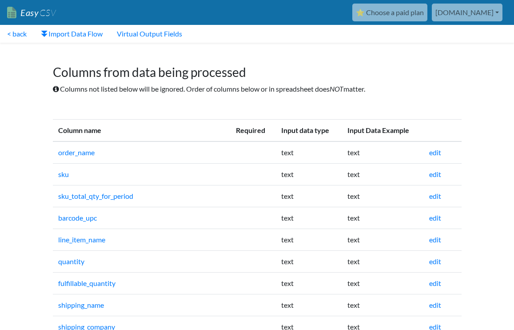  I want to click on th: Column name, so click(142, 130).